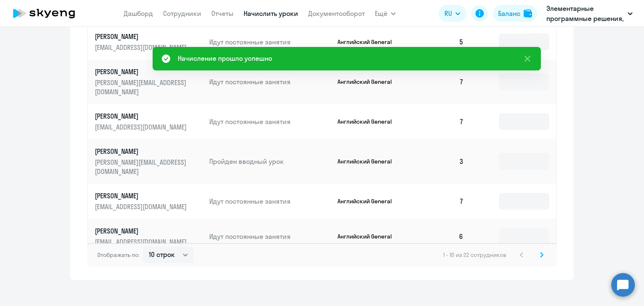  I want to click on a: Документооборот, so click(336, 14).